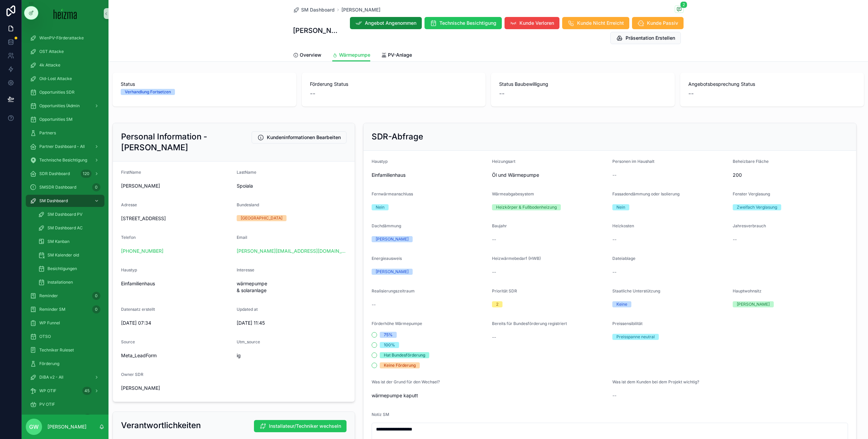  I want to click on a: Wärmepumpe, so click(352, 55).